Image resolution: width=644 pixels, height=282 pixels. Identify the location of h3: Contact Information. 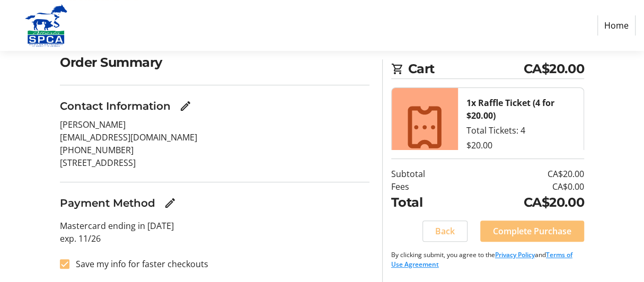
(115, 106).